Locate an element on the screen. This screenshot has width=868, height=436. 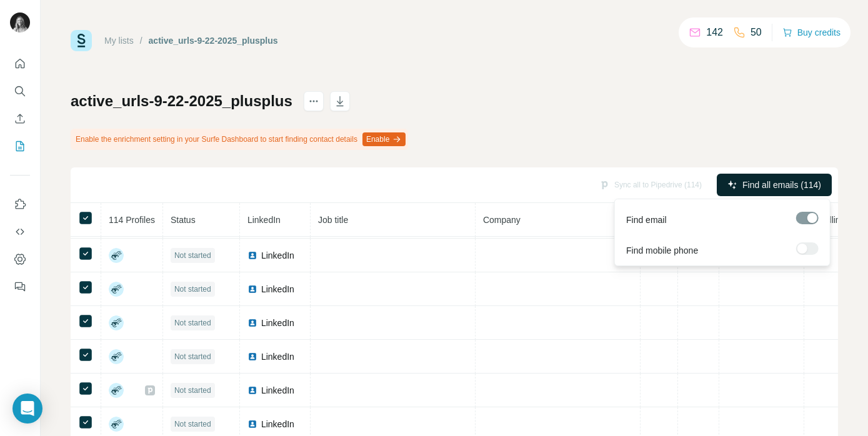
h1: active_urls-9-22-2025_plusplus is located at coordinates (181, 101).